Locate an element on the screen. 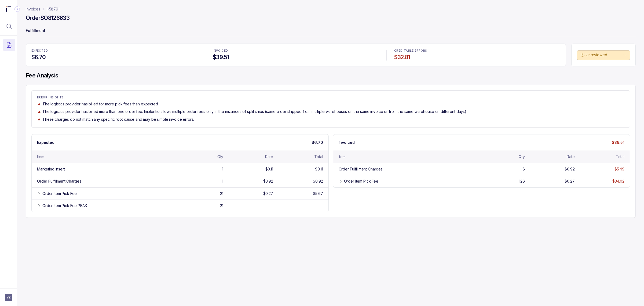 The width and height of the screenshot is (644, 306). h4: Order SO8126633 is located at coordinates (48, 18).